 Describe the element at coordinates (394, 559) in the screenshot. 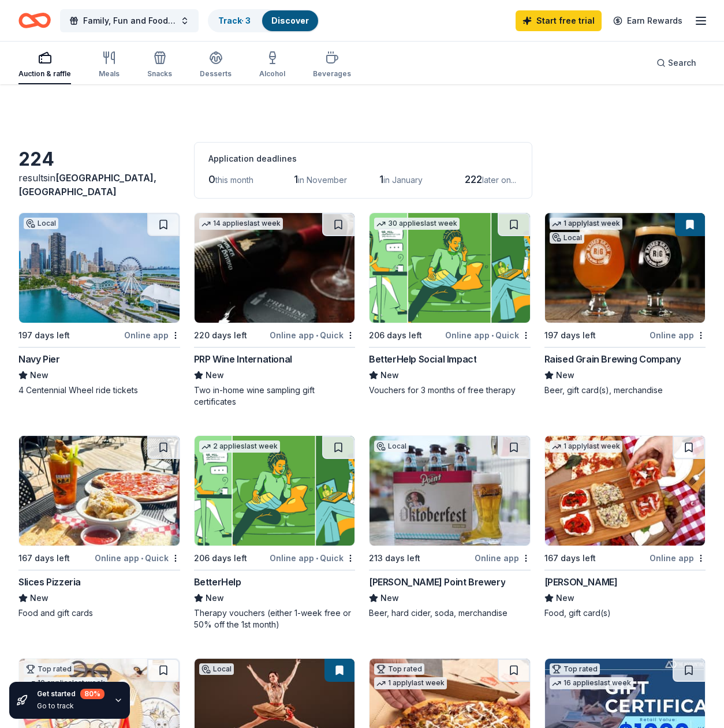

I see `div: 213 days left` at that location.